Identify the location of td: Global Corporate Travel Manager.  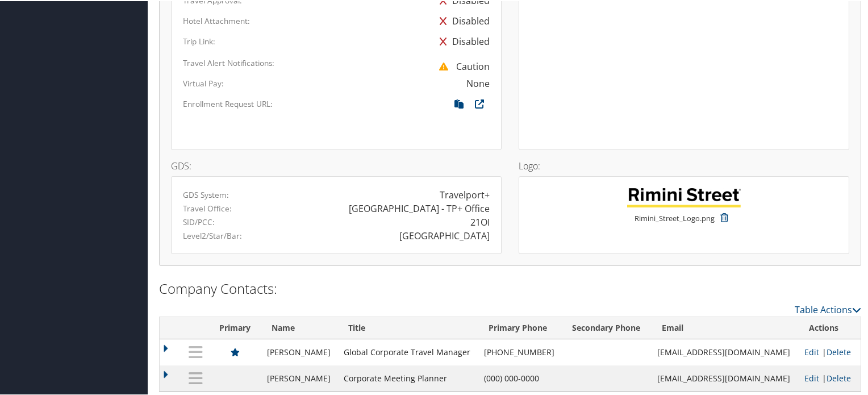
(407, 352).